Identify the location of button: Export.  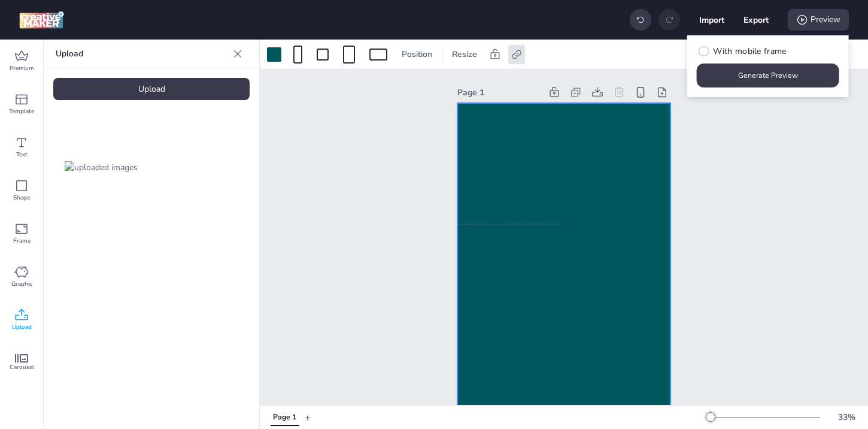
(756, 20).